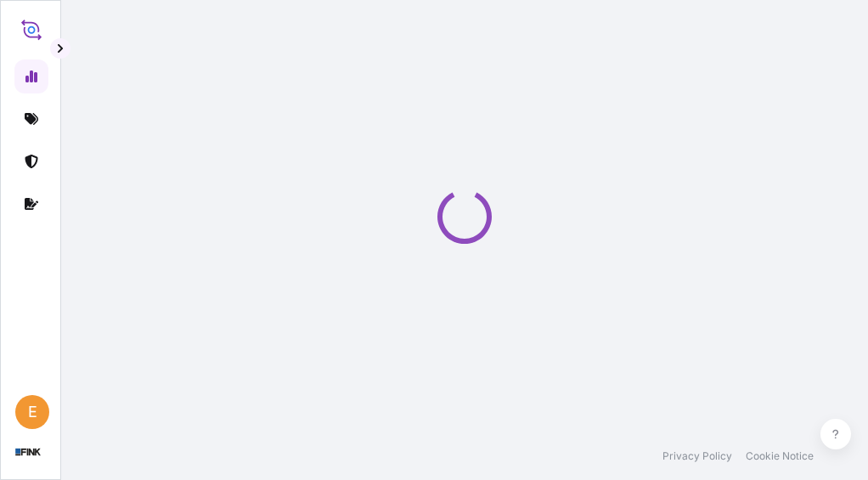 The image size is (868, 480). What do you see at coordinates (697, 456) in the screenshot?
I see `p: Privacy Policy` at bounding box center [697, 456].